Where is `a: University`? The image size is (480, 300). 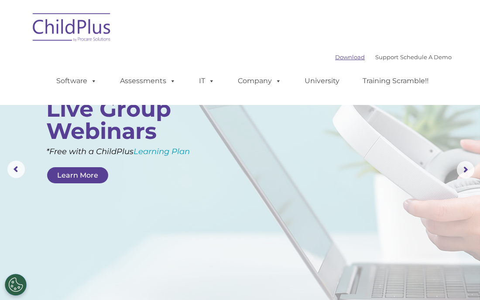
a: University is located at coordinates (322, 81).